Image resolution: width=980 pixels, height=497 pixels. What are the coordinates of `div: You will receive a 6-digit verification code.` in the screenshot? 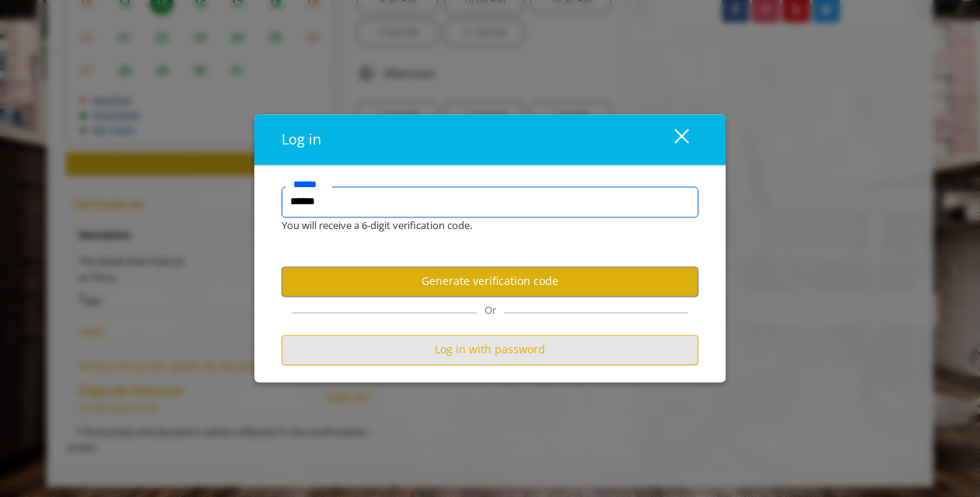 It's located at (479, 226).